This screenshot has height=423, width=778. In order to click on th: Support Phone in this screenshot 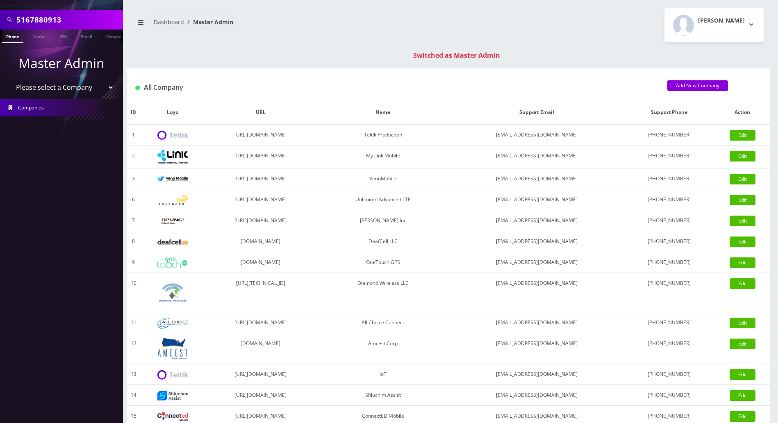, I will do `click(669, 112)`.